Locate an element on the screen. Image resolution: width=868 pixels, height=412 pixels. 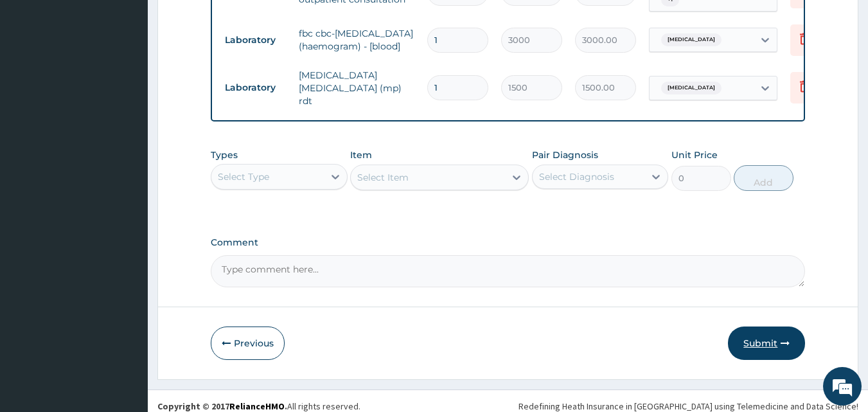
label: Item is located at coordinates (361, 155).